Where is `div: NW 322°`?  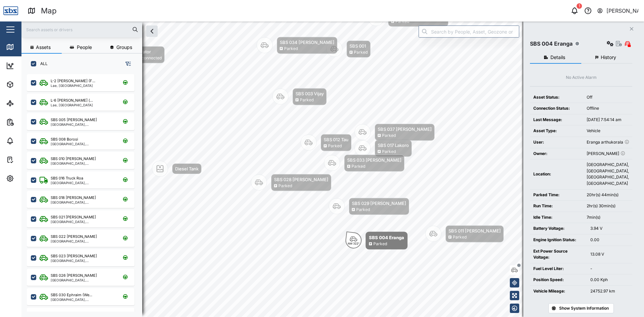
div: NW 322° is located at coordinates (353, 243).